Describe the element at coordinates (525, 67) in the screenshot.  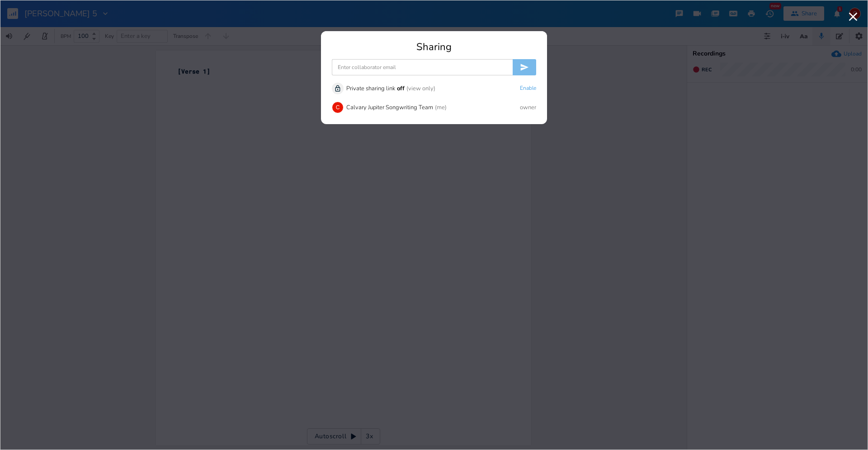
I see `button: Invite` at that location.